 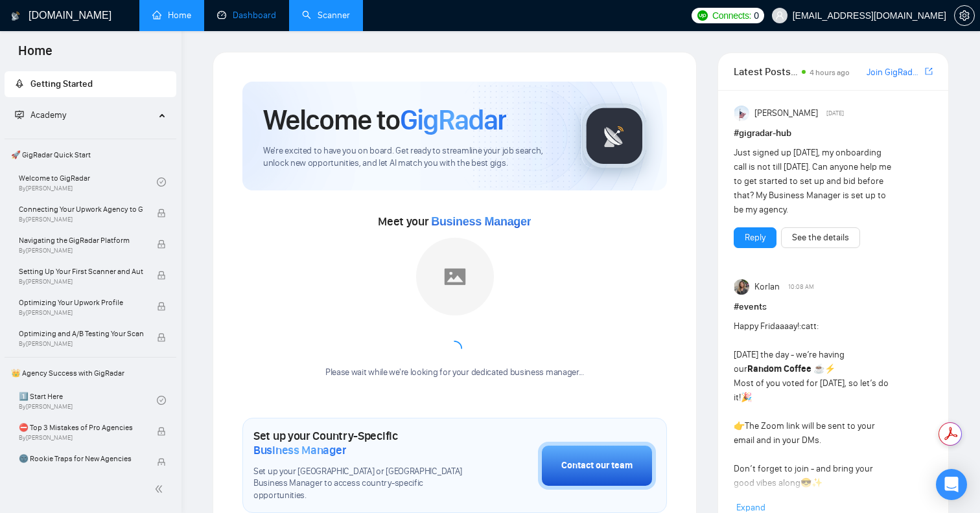 What do you see at coordinates (834, 307) in the screenshot?
I see `h1: # events` at bounding box center [834, 307].